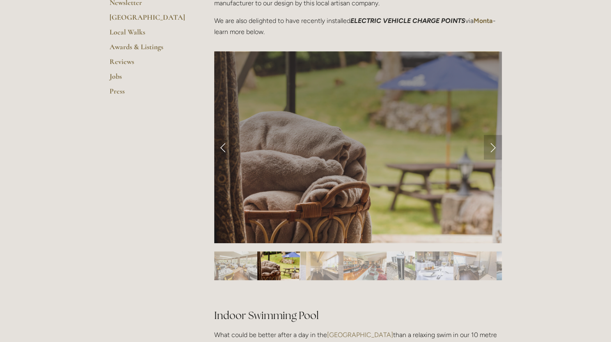  I want to click on img: Slide 8, so click(515, 266).